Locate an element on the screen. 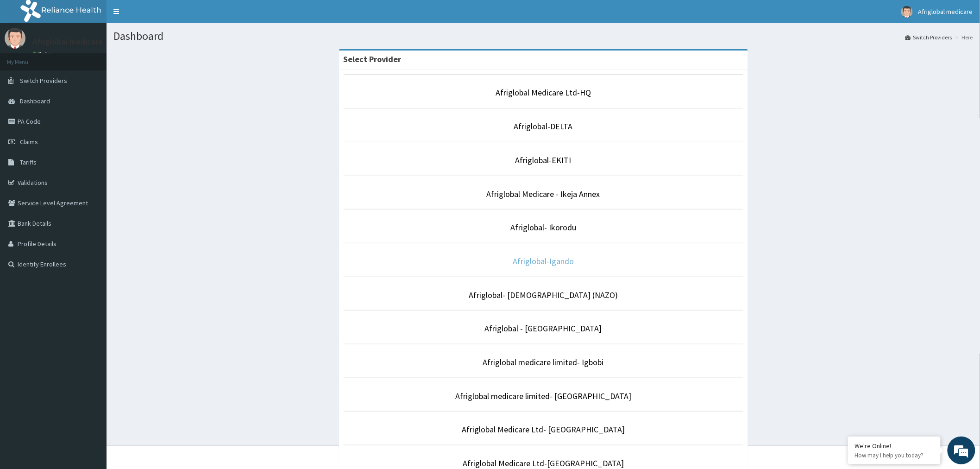 The height and width of the screenshot is (469, 980). h1: Dashboard is located at coordinates (543, 36).